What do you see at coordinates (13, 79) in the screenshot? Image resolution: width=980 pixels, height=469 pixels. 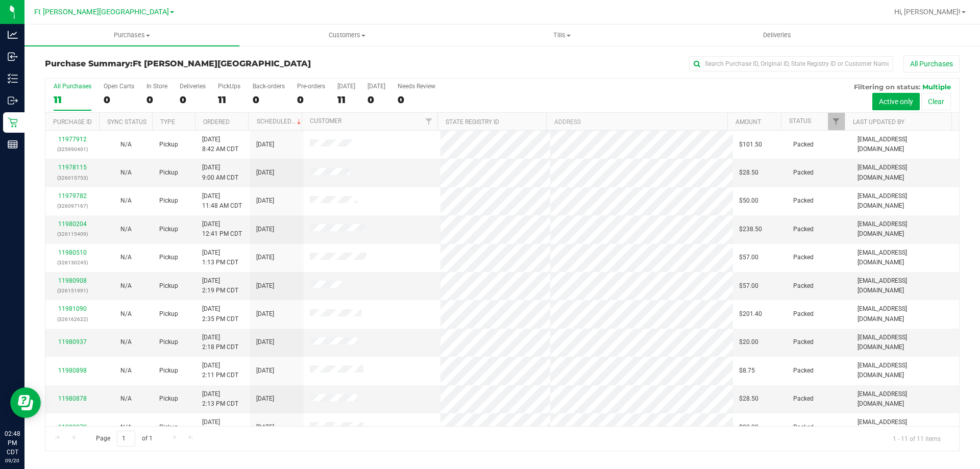 I see `inline-svg: Inventory` at bounding box center [13, 79].